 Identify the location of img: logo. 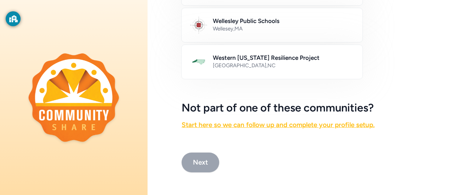
(74, 97).